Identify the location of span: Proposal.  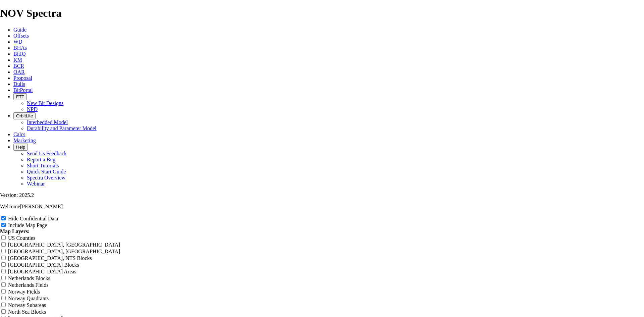
(23, 78).